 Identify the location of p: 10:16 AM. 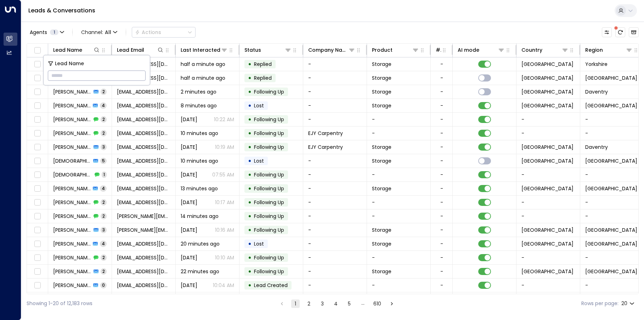
(225, 230).